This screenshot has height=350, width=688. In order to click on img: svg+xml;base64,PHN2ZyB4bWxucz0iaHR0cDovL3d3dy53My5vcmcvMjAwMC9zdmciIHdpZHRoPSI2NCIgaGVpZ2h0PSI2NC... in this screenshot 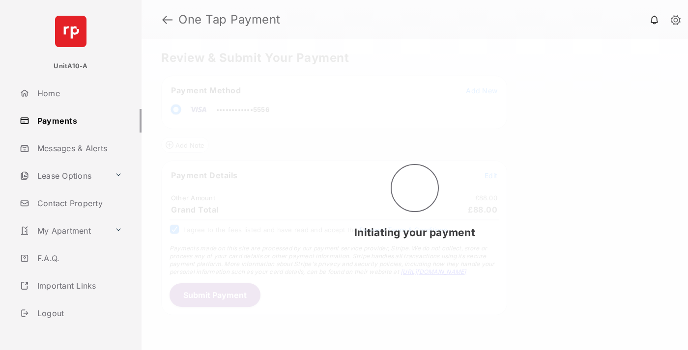, I will do `click(71, 31)`.